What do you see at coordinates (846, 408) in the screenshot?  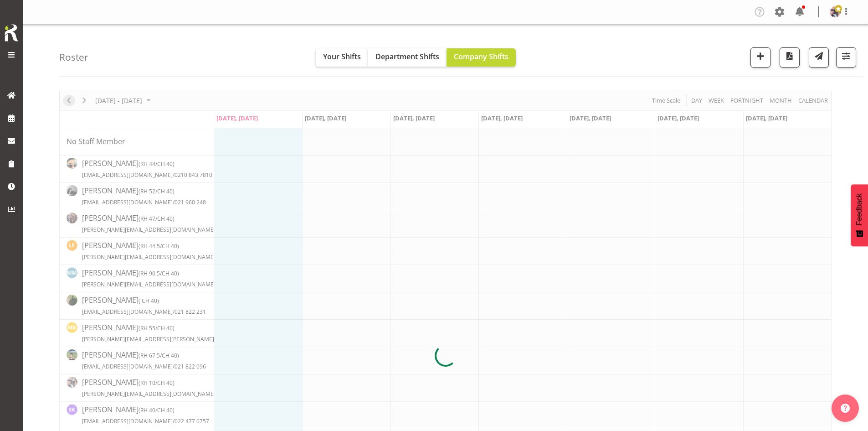 I see `img: help-xxl-2.png` at bounding box center [846, 408].